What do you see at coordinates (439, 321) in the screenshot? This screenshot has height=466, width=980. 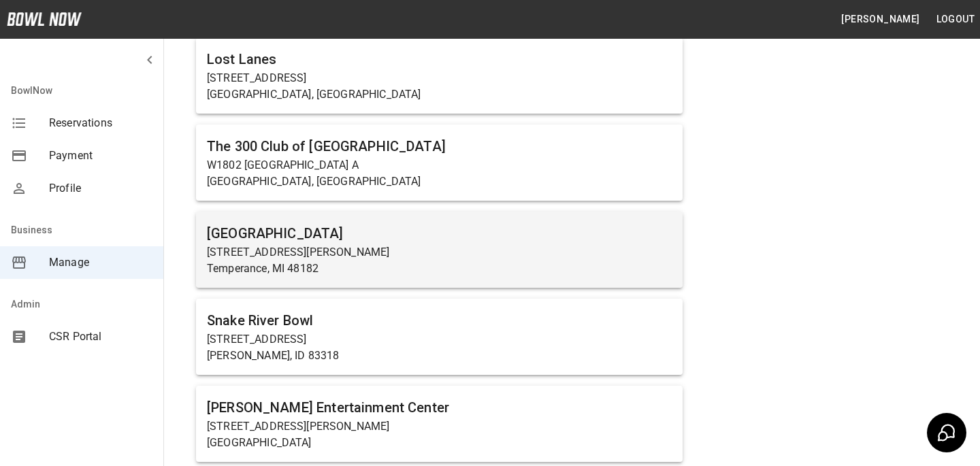 I see `h6: Snake River Bowl` at bounding box center [439, 321].